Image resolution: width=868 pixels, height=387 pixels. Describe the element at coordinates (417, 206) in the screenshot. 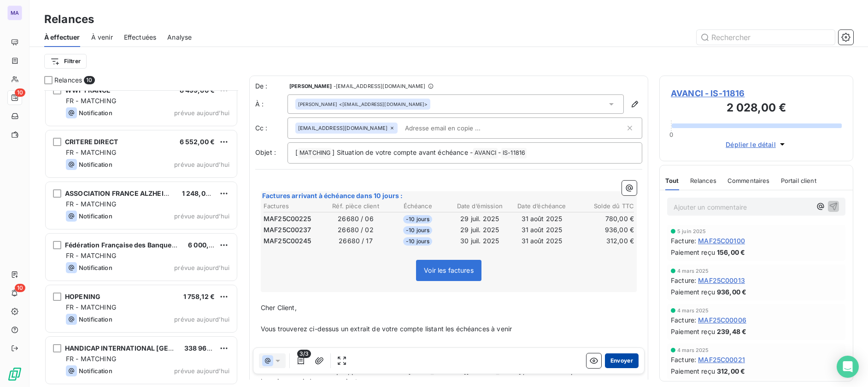

I see `th: Échéance` at that location.